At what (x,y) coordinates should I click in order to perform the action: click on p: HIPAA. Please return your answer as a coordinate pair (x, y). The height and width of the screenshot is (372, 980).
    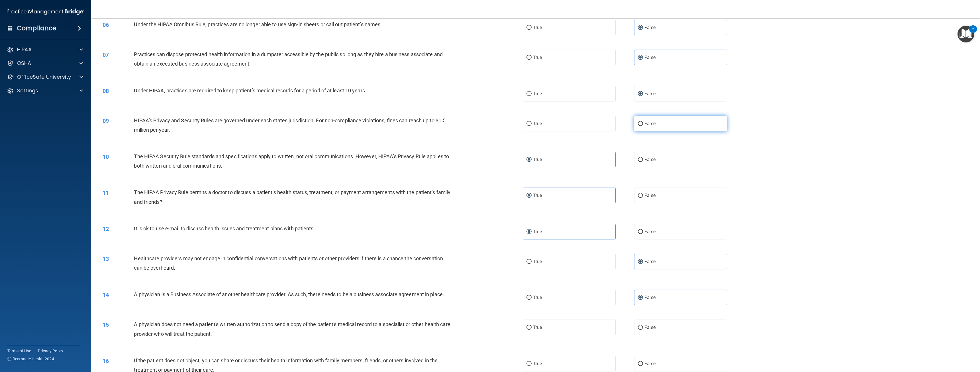
    Looking at the image, I should click on (24, 50).